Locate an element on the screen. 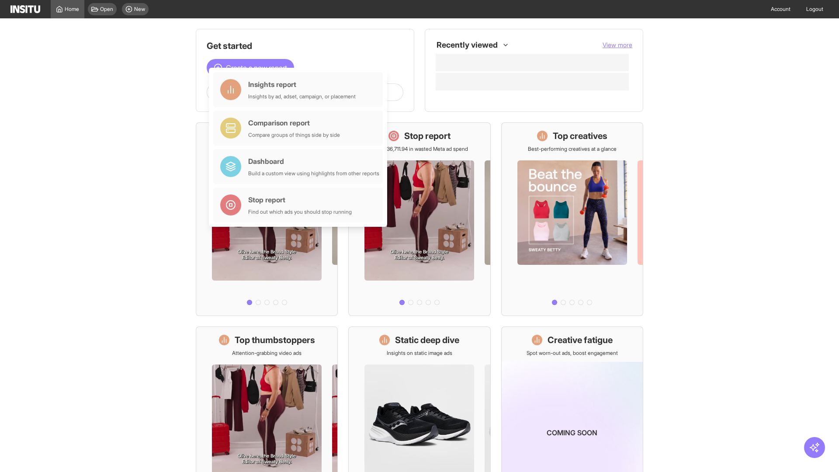  span: New is located at coordinates (139, 9).